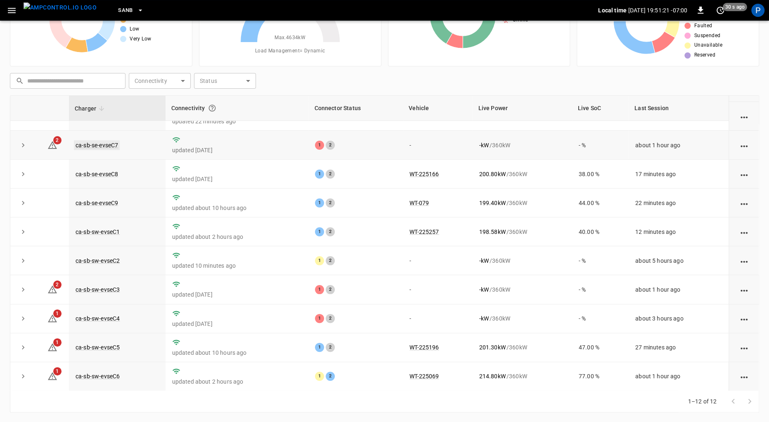 This screenshot has height=422, width=769. What do you see at coordinates (237, 237) in the screenshot?
I see `p: updated about 2 hours ago` at bounding box center [237, 237].